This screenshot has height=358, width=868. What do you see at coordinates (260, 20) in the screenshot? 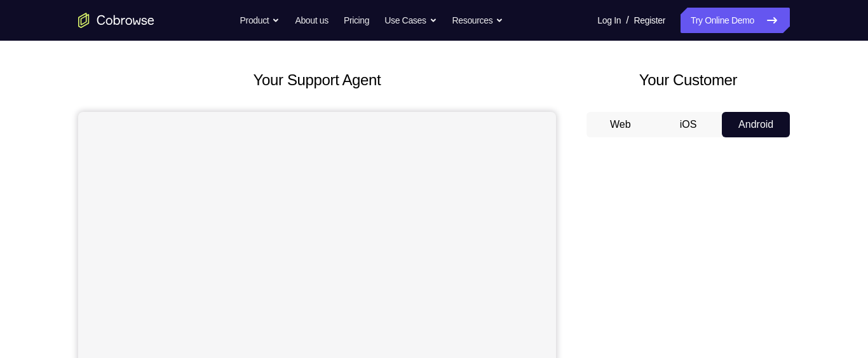
I see `button: Product` at bounding box center [260, 20].